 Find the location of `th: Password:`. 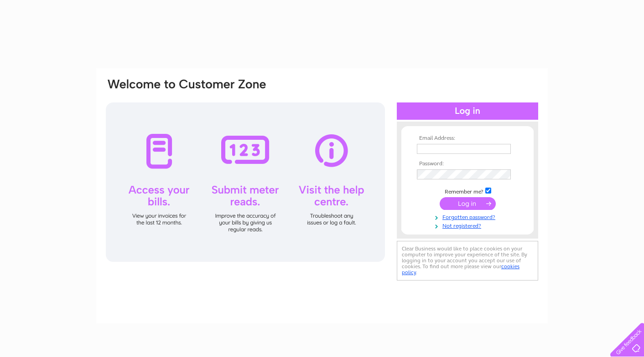

th: Password: is located at coordinates (468, 164).